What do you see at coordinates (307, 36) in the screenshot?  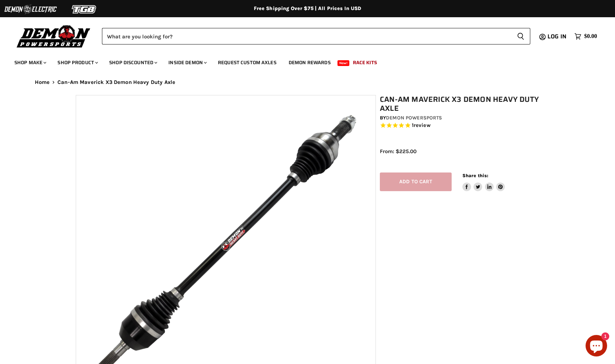 I see `input: Search` at bounding box center [307, 36].